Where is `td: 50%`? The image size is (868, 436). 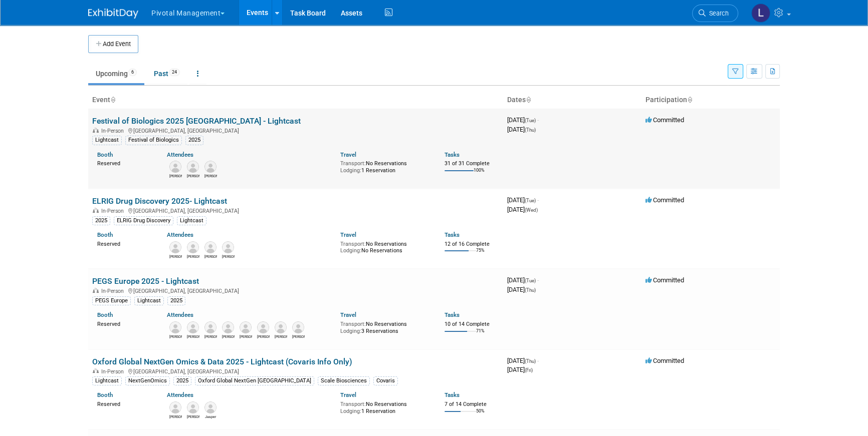
td: 50% is located at coordinates (480, 415).